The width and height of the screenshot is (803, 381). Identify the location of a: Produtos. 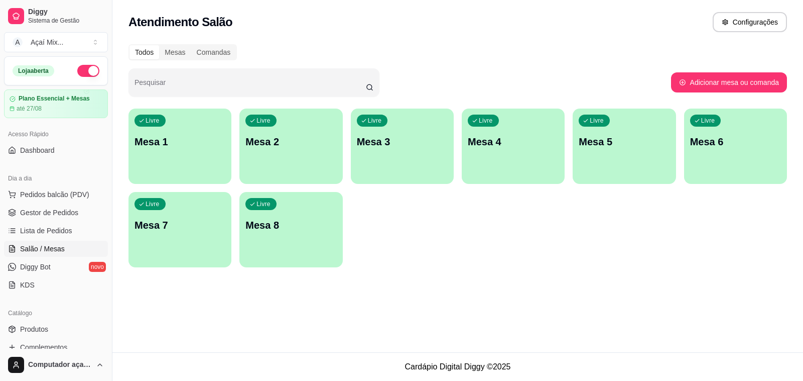
(56, 329).